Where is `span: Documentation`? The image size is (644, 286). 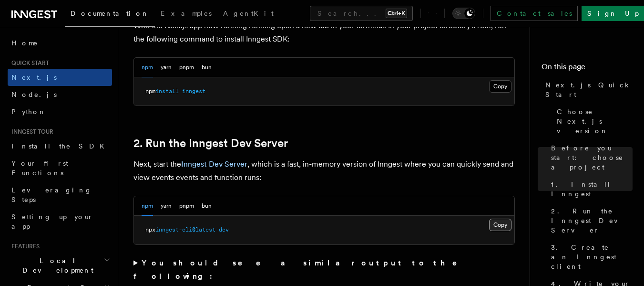
span: Documentation is located at coordinates (110, 13).